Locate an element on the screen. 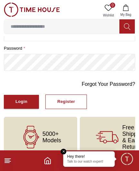  button: Register is located at coordinates (66, 101).